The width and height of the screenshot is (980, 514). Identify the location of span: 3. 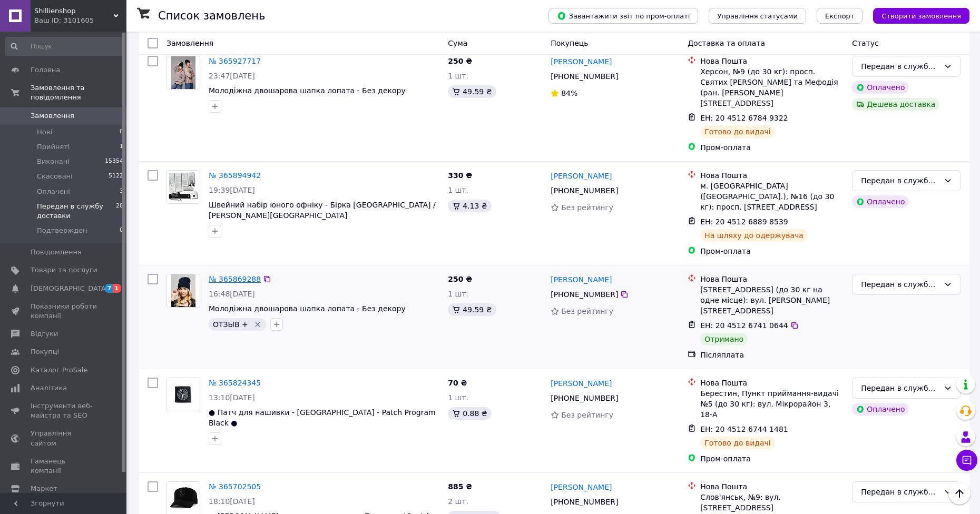
(121, 192).